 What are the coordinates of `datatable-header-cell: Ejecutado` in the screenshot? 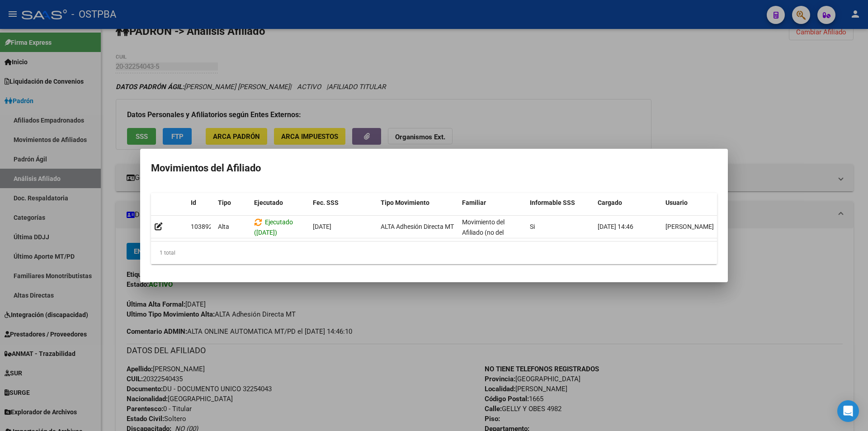 It's located at (280, 203).